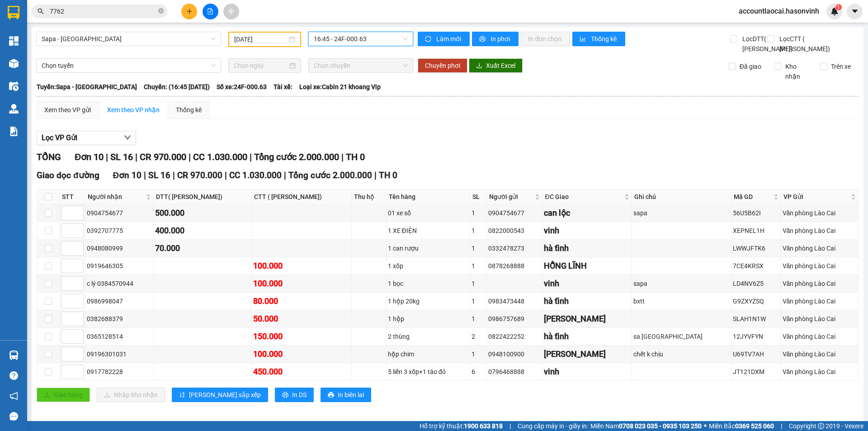  Describe the element at coordinates (429, 371) in the screenshot. I see `div: 5 liền 3 xốp+1 táo đỏ` at that location.